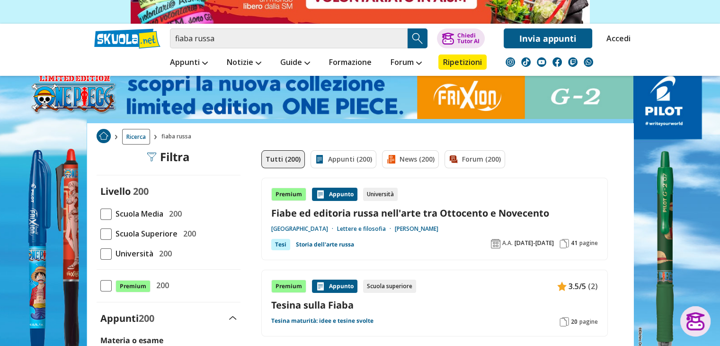  Describe the element at coordinates (325, 244) in the screenshot. I see `a: Storia dell'arte russa` at that location.